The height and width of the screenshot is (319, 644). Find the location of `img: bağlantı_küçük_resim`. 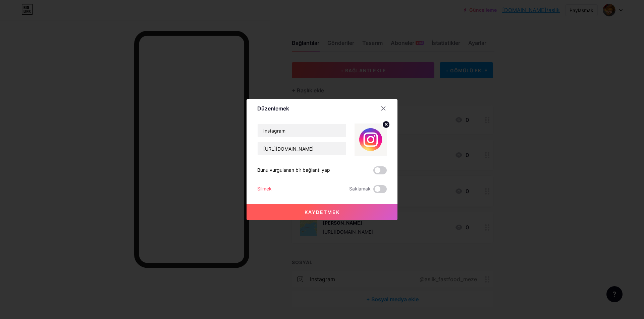

img: bağlantı_küçük_resim is located at coordinates (370, 140).